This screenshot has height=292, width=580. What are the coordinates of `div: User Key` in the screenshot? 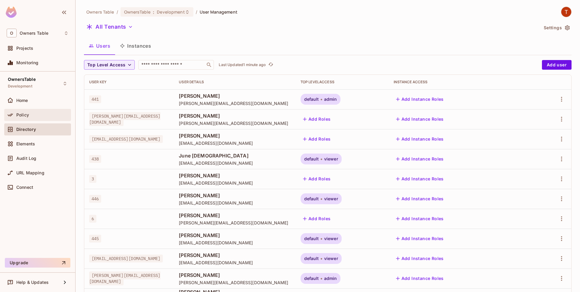 It's located at (129, 82).